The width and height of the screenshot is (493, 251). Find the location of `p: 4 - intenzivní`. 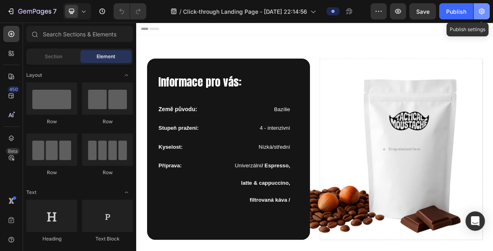

p: 4 - intenzivní is located at coordinates (167, 143).